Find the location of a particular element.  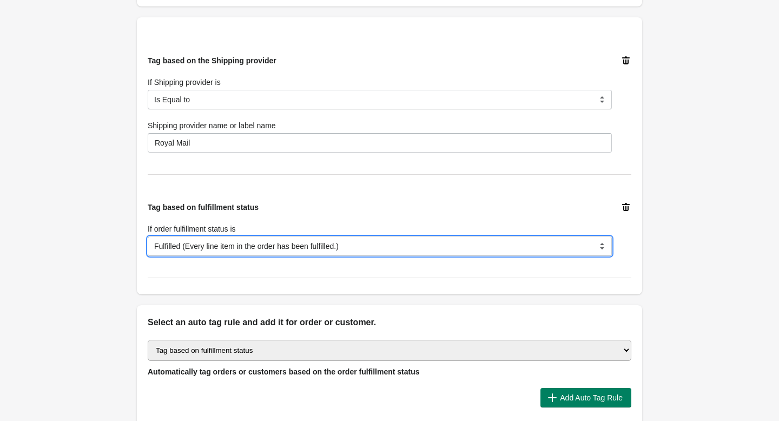

h2: Select an auto tag rule and add it for order or customer. is located at coordinates (390, 323).